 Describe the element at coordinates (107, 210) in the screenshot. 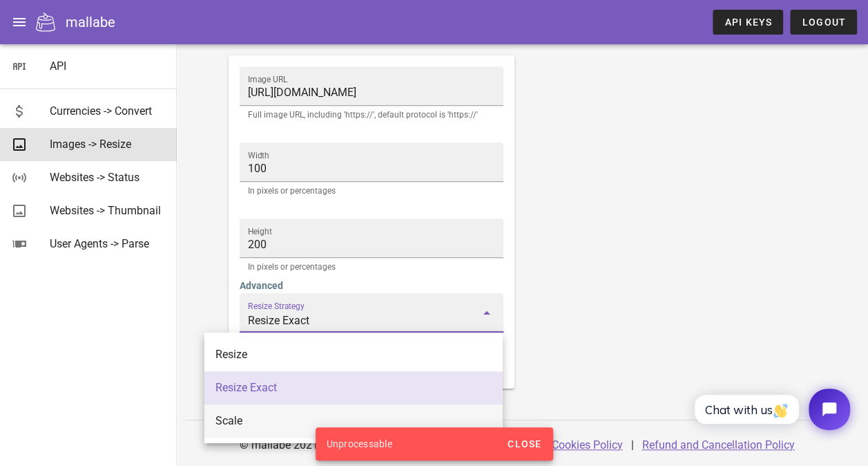

I see `div: Websites -> Thumbnail` at that location.